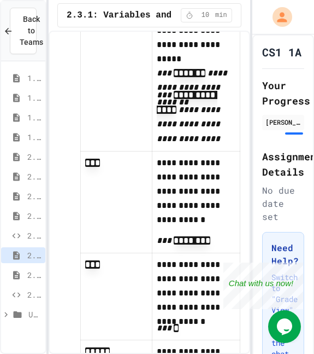 This screenshot has height=354, width=314. Describe the element at coordinates (31, 31) in the screenshot. I see `span: Back to Teams` at that location.